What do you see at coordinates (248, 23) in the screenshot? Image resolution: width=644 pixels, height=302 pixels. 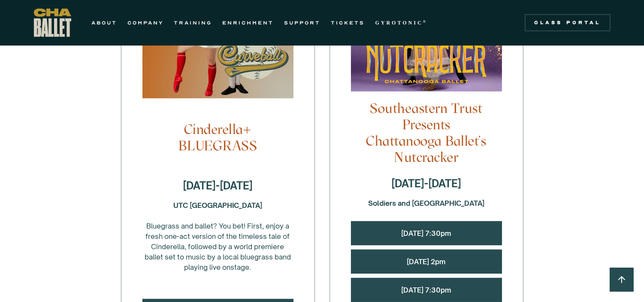 I see `a: ENRICHMENT` at bounding box center [248, 23].